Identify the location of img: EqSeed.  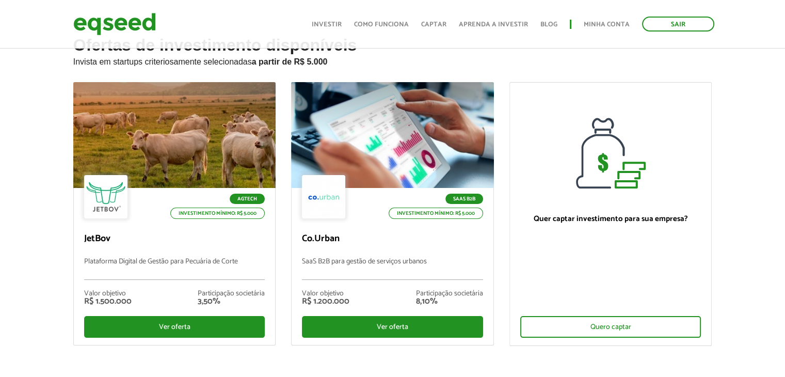
(115, 24).